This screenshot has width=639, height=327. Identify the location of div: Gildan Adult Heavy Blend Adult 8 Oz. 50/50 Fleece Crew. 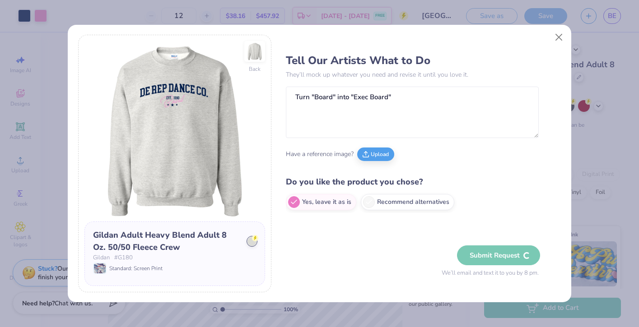
(167, 242).